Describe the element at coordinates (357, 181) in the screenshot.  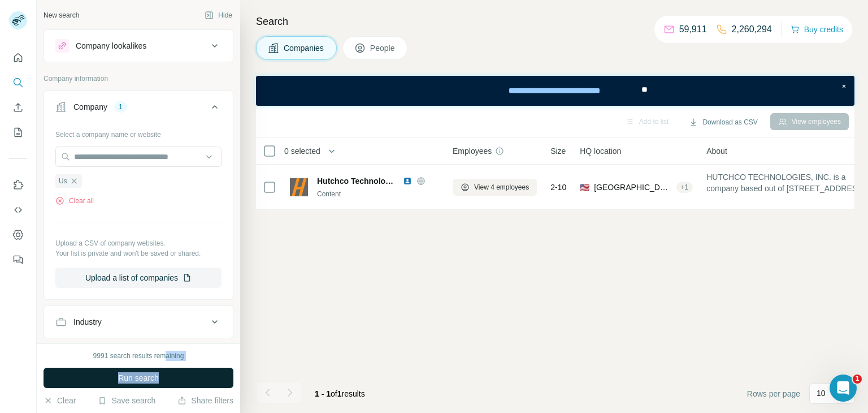
I see `span: Hutchco Technologies` at that location.